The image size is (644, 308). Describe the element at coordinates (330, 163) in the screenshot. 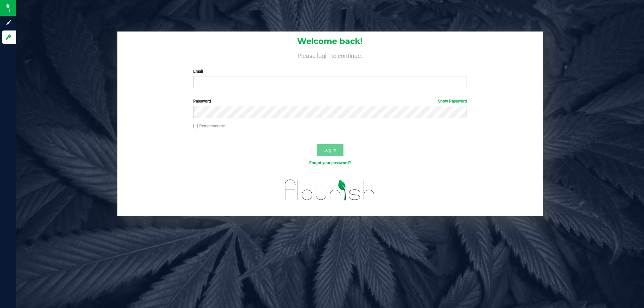

I see `a: Forgot your password?` at that location.